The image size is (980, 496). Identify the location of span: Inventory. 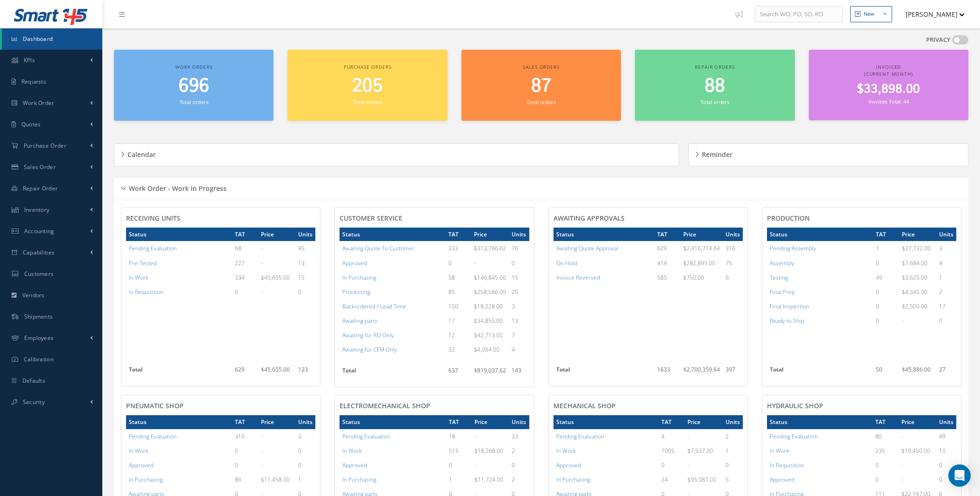
(36, 209).